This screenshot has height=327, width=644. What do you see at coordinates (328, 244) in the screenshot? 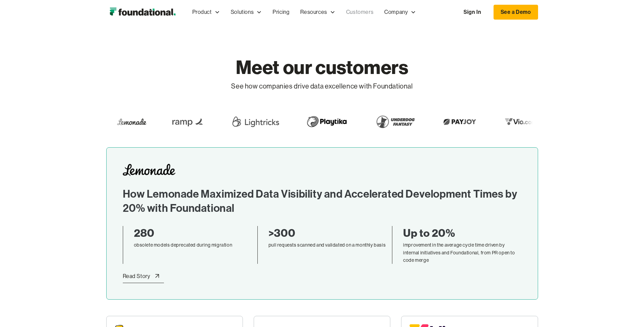
I see `div: pull requests scanned and validated on a monthly basis` at bounding box center [328, 244].